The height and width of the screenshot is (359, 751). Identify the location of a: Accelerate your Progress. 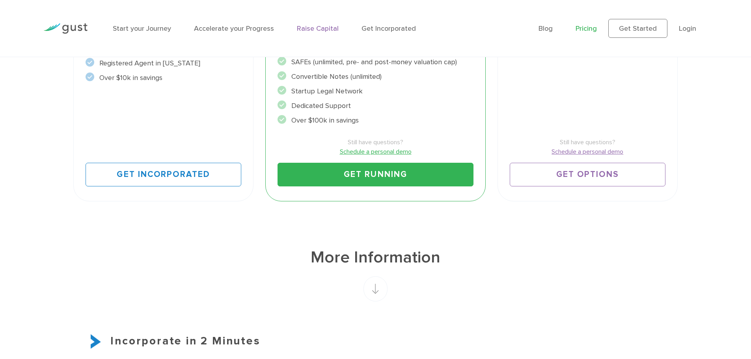
(234, 28).